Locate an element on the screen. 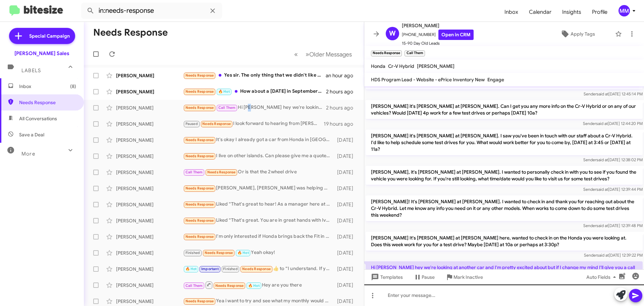 Image resolution: width=644 pixels, height=306 pixels. button: Pause is located at coordinates (424, 277).